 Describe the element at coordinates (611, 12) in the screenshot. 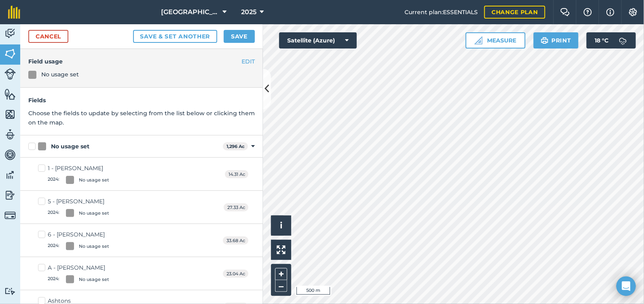

I see `img: svg+xml;base64,PHN2ZyB4bWxucz0iaHR0cDovL3d3dy53My5vcmcvMjAwMC9zdmciIHdpZHRoPSIxNyIgaGVpZ2h0PSIxNy...` at that location.